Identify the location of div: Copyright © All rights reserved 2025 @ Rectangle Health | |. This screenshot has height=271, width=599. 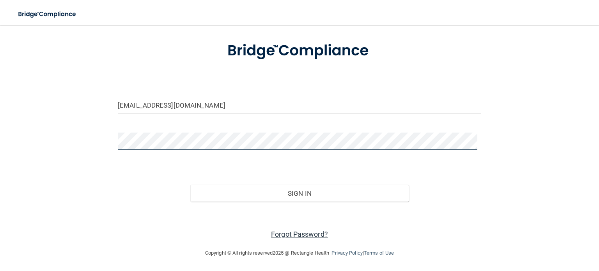
(300, 253).